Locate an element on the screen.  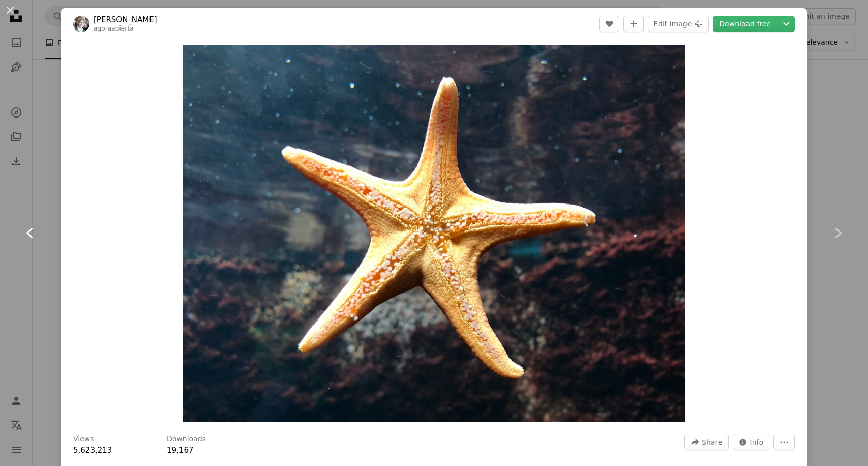
h3: Views is located at coordinates (84, 439).